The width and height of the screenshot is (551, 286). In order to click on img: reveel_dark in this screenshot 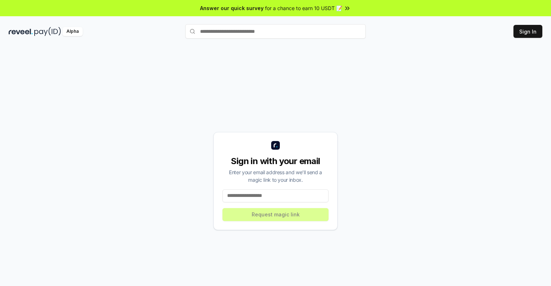, I will do `click(21, 31)`.